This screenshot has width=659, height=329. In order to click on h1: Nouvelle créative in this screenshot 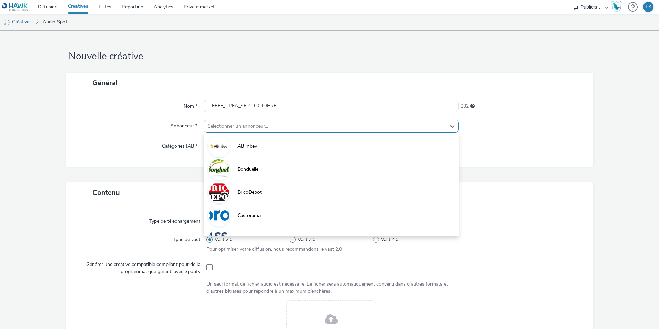, I will do `click(330, 57)`.